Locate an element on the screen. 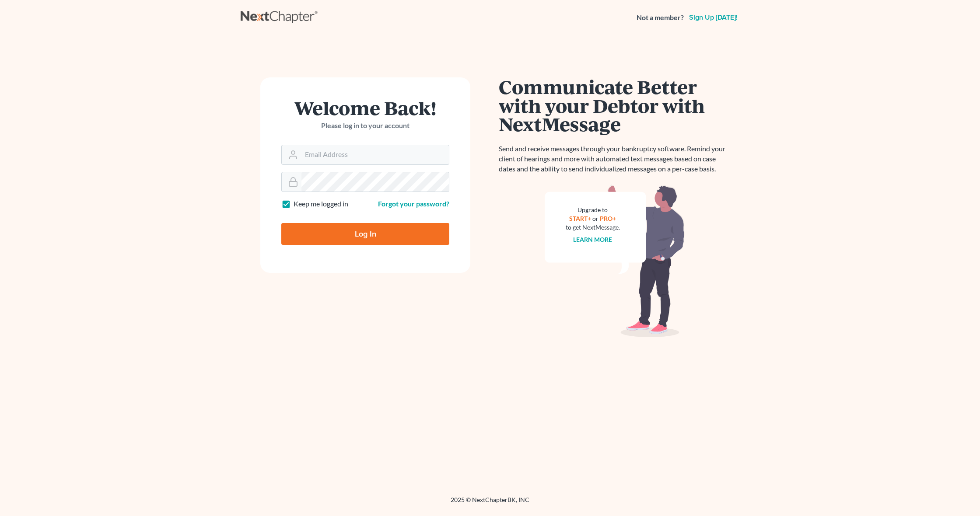  strong: Not a member? is located at coordinates (660, 18).